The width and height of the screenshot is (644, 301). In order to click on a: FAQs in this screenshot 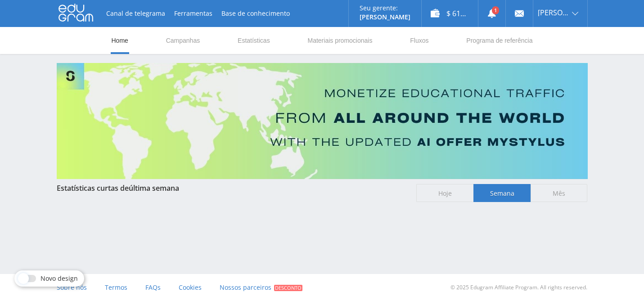, I will do `click(153, 288)`.